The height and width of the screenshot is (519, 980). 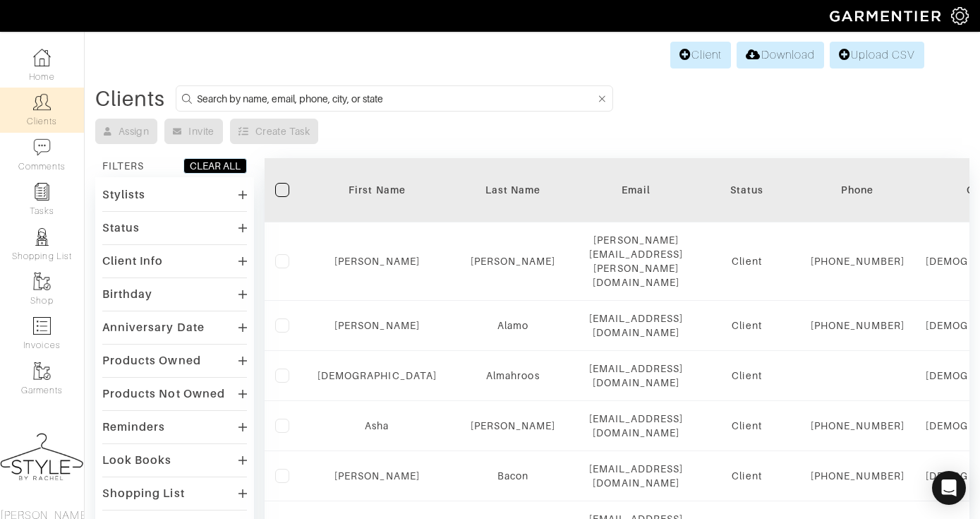 What do you see at coordinates (637, 190) in the screenshot?
I see `div: Email` at bounding box center [637, 190].